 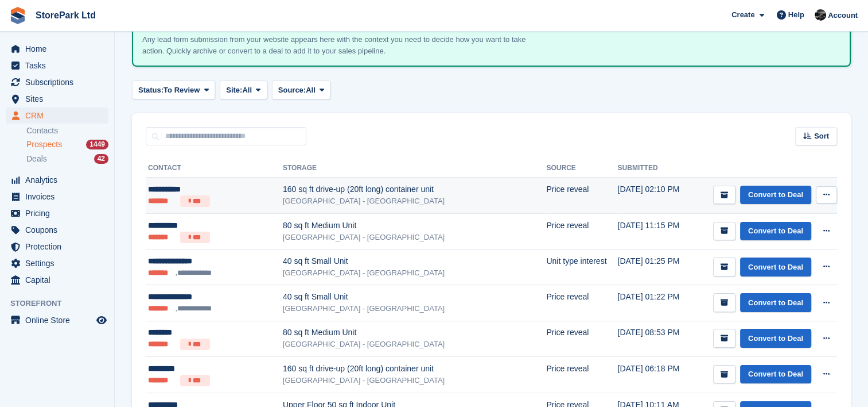 I want to click on span: Account, so click(x=843, y=15).